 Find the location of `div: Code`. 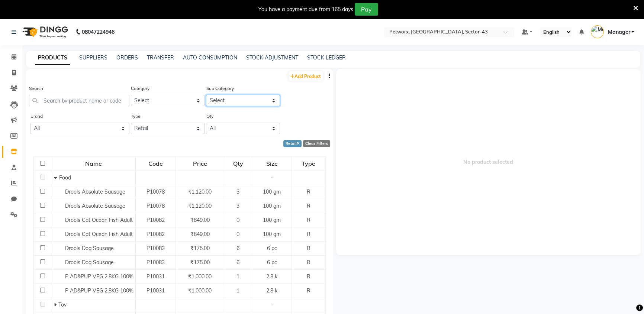

div: Code is located at coordinates (156, 164).